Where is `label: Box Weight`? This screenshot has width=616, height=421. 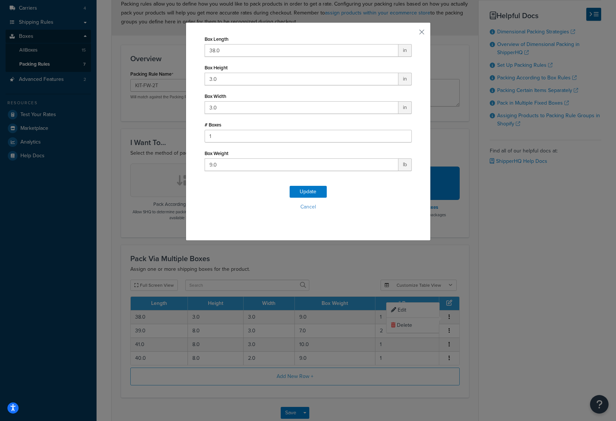 label: Box Weight is located at coordinates (216, 153).